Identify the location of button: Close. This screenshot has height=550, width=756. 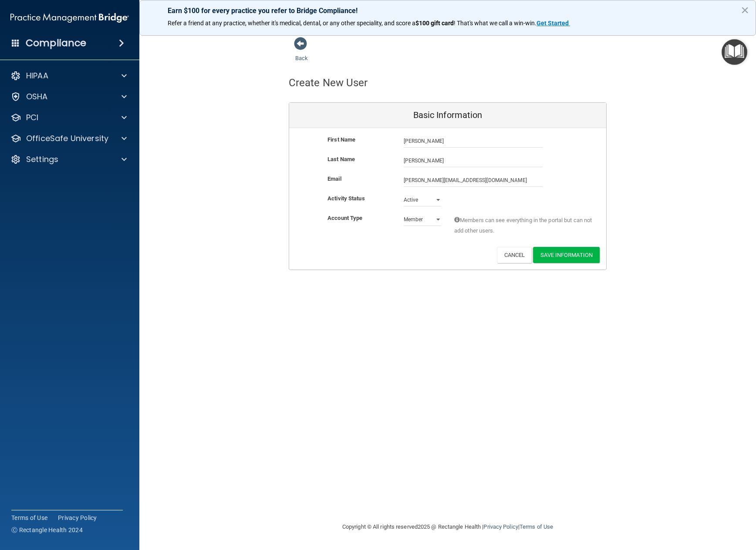
(744, 10).